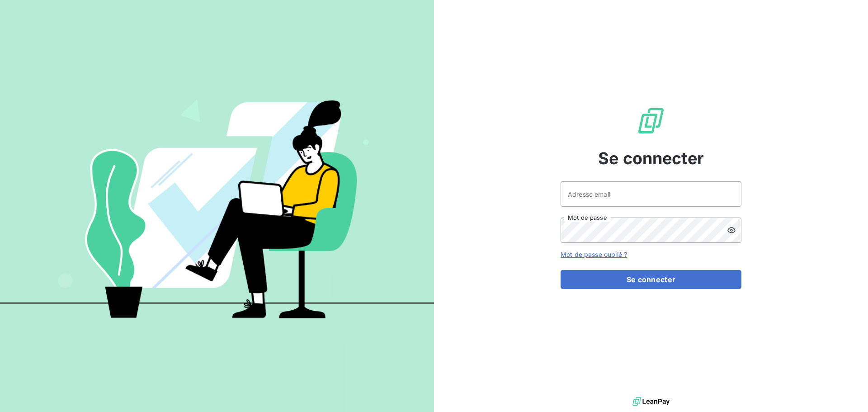  Describe the element at coordinates (651, 158) in the screenshot. I see `span: Se connecter` at that location.